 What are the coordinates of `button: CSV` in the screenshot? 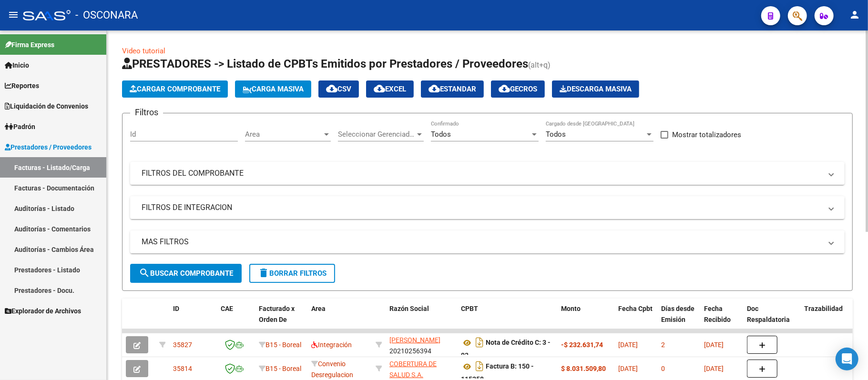 It's located at (339, 89).